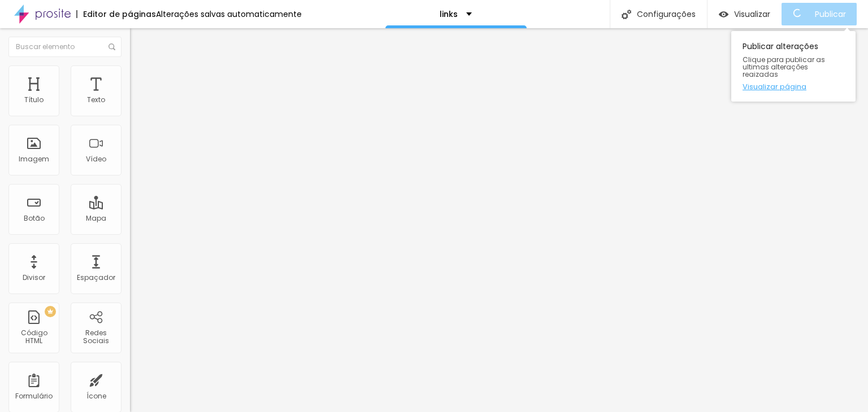 This screenshot has width=868, height=412. I want to click on button: Visualizar, so click(744, 15).